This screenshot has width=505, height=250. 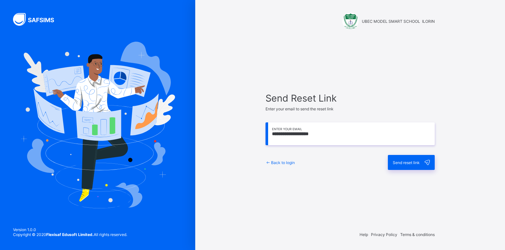 What do you see at coordinates (398, 21) in the screenshot?
I see `span: UBEC MODEL SMART SCHOOL ILORIN` at bounding box center [398, 21].